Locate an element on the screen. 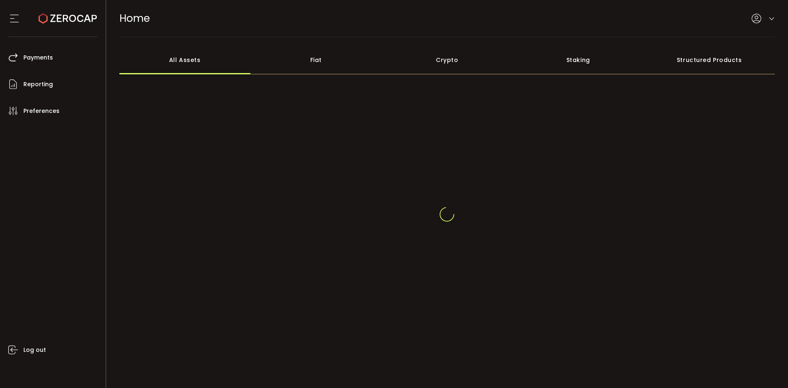 The height and width of the screenshot is (388, 788). div: Crypto is located at coordinates (447, 60).